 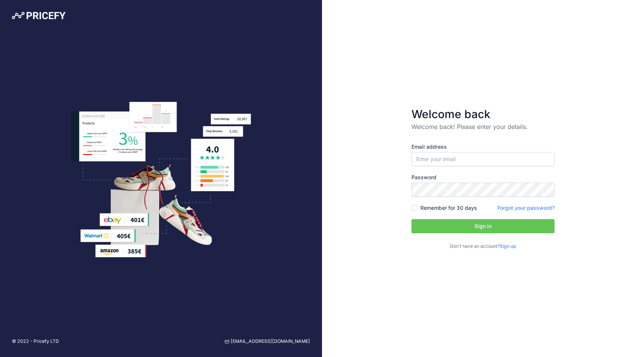 I want to click on label: Password, so click(x=483, y=178).